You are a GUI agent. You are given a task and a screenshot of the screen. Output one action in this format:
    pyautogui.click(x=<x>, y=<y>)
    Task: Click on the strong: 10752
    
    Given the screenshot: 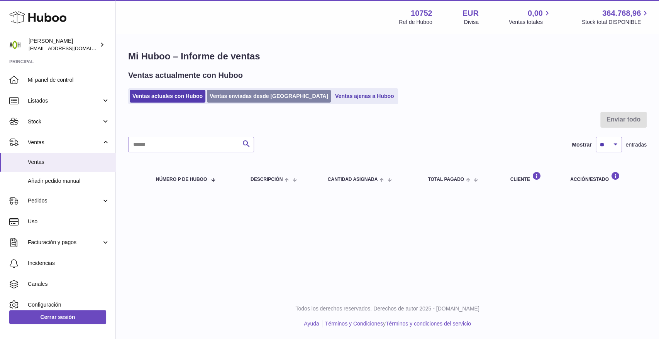 What is the action you would take?
    pyautogui.click(x=421, y=13)
    